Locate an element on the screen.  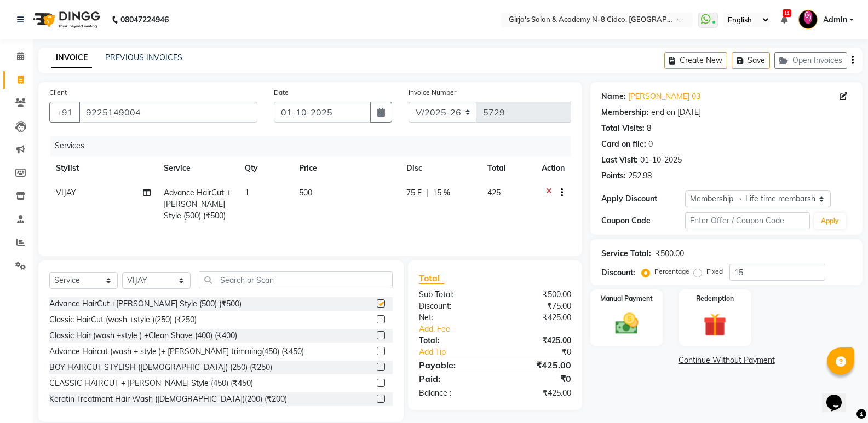
a: Add. Fee is located at coordinates (495, 329).